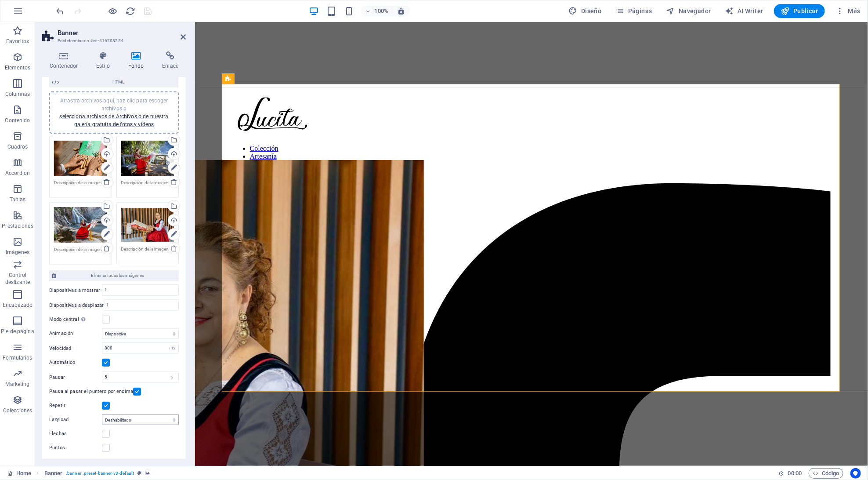  I want to click on p: Columnas, so click(18, 94).